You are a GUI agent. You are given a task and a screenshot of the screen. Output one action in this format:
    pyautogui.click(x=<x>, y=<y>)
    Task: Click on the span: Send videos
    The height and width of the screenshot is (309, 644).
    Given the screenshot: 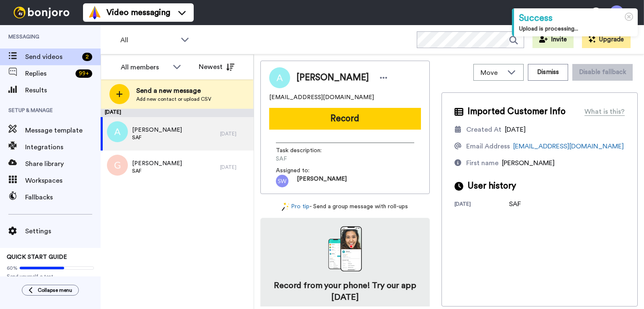 What is the action you would take?
    pyautogui.click(x=52, y=57)
    